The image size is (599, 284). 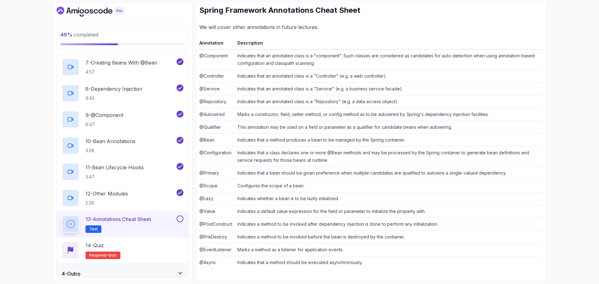 I want to click on td: @Controller, so click(x=217, y=76).